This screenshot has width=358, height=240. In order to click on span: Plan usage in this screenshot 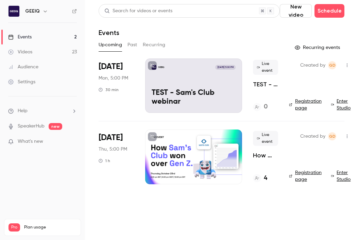, I will do `click(50, 227)`.